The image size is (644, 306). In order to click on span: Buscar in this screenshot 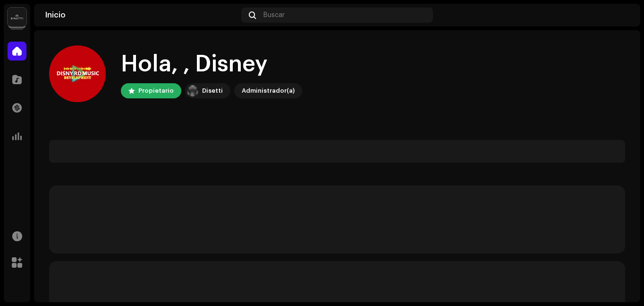, I will do `click(274, 15)`.